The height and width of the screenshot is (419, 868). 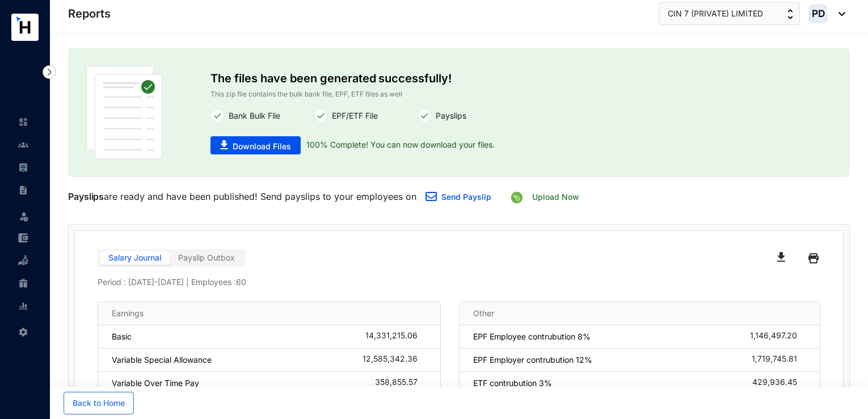 I want to click on img: home-unselected.a29eae3204392db15eaf.svg, so click(x=23, y=122).